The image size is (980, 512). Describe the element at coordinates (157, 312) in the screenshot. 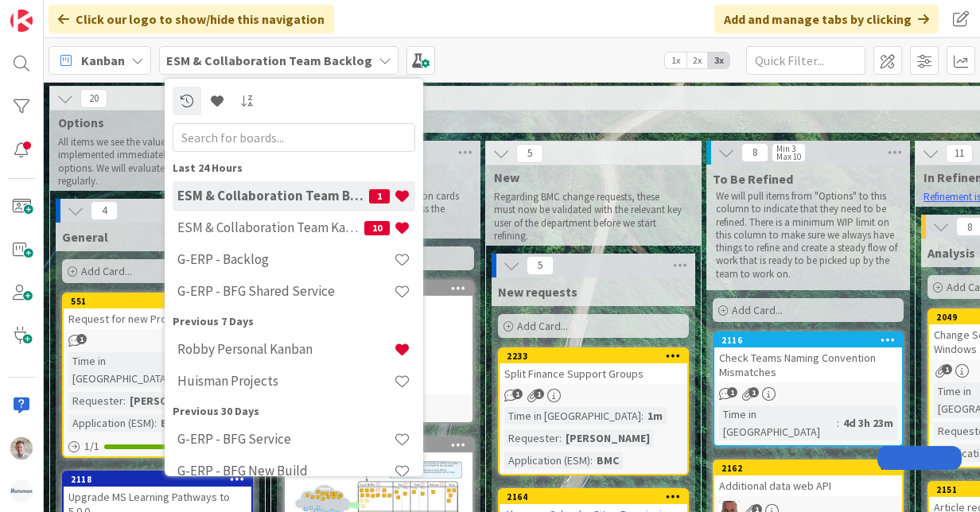

I see `div: 551Request for new Project HCZ` at that location.